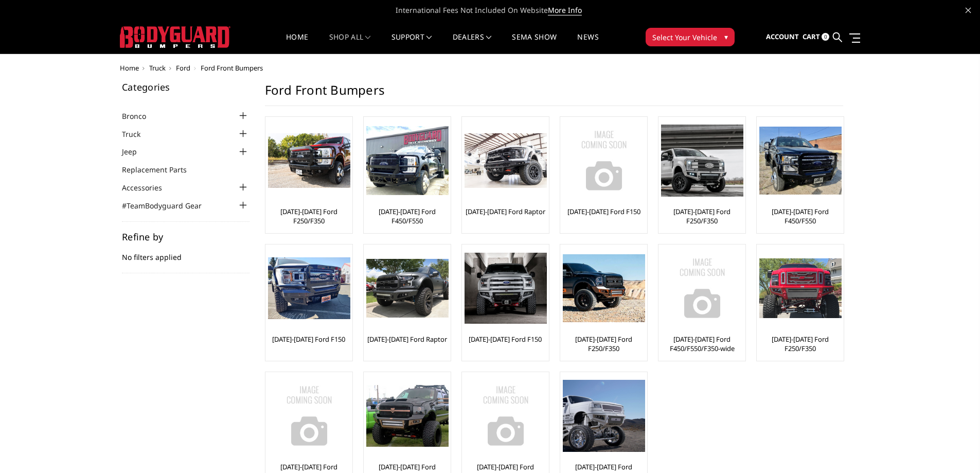  What do you see at coordinates (690, 37) in the screenshot?
I see `button: Select Your Vehicle` at bounding box center [690, 37].